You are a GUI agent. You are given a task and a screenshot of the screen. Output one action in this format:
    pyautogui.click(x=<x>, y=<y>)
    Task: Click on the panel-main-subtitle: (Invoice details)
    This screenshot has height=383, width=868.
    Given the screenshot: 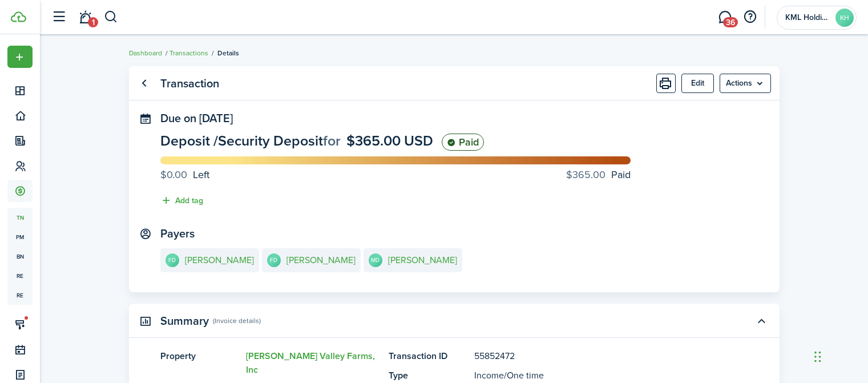 What is the action you would take?
    pyautogui.click(x=237, y=321)
    